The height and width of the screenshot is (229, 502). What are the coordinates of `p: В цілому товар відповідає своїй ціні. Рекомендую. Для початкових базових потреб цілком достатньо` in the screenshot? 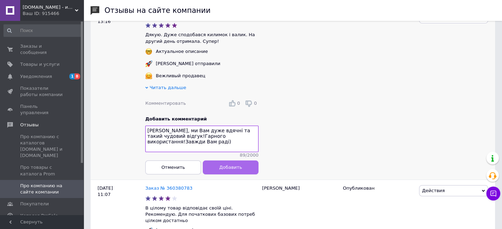 It's located at (202, 215).